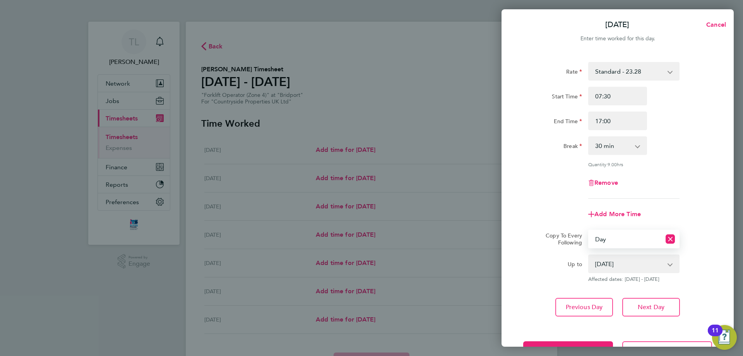  Describe the element at coordinates (614, 214) in the screenshot. I see `button: Add More Time` at that location.